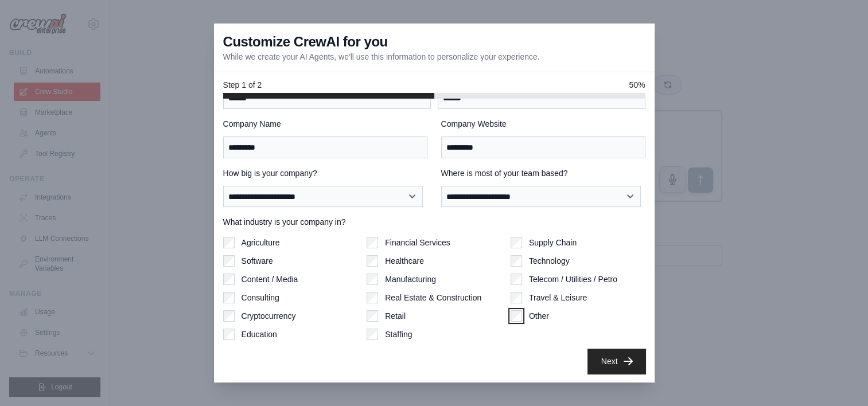  What do you see at coordinates (544, 124) in the screenshot?
I see `label: Company Website` at bounding box center [544, 124].